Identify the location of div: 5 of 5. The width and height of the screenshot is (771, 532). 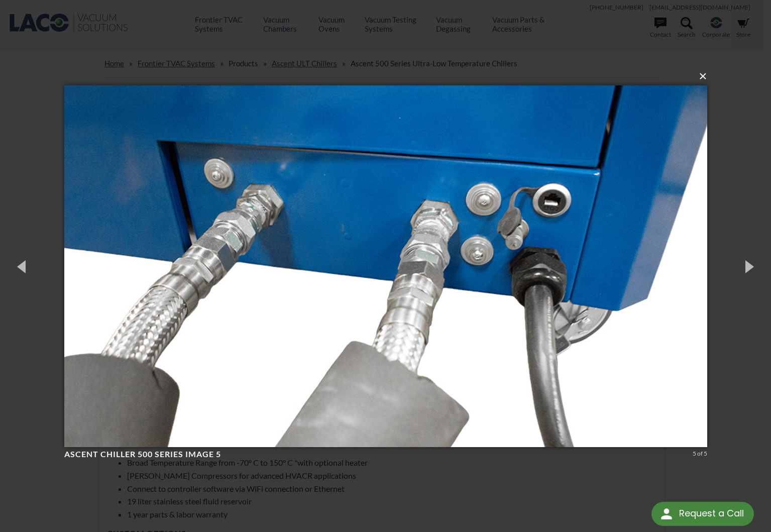
(700, 454).